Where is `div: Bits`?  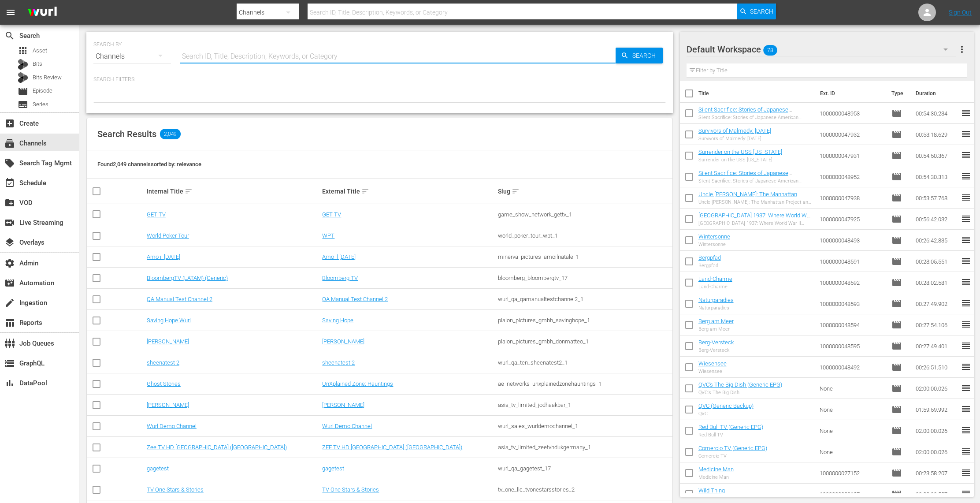 div: Bits is located at coordinates (23, 64).